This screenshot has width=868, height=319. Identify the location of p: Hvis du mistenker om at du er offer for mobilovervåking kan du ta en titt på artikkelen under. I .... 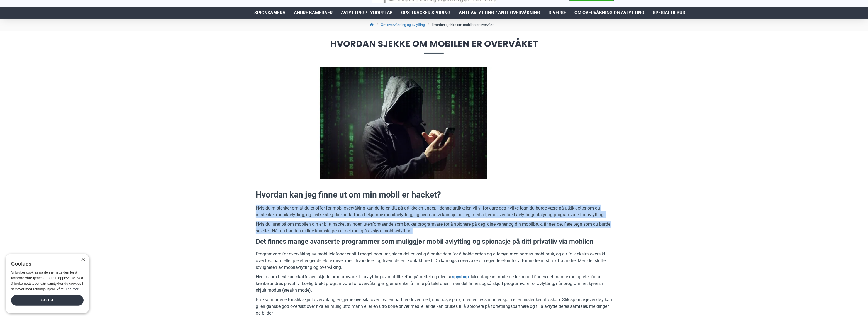
(434, 212).